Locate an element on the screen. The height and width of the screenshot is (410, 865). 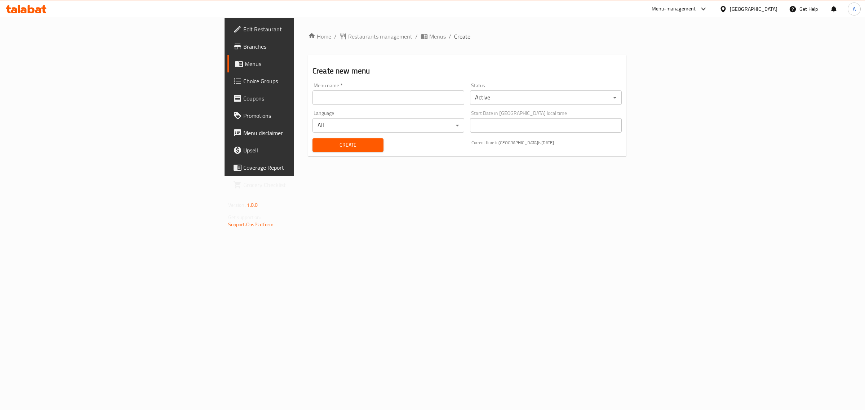
a: Support.OpsPlatform is located at coordinates (251, 224).